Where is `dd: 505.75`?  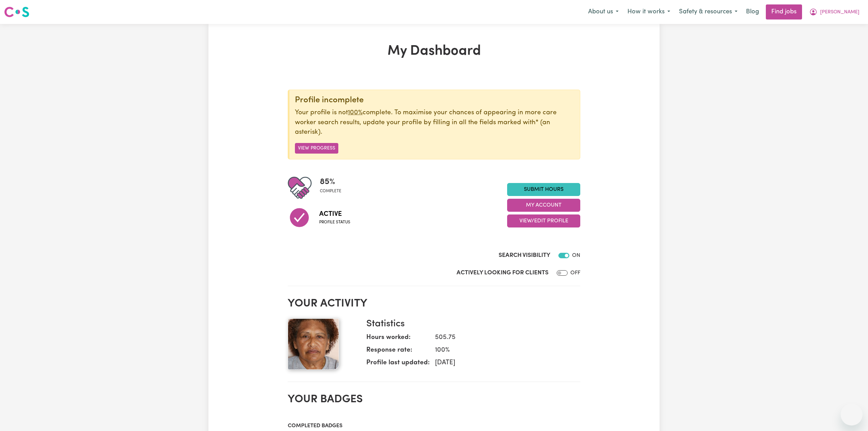
dd: 505.75 is located at coordinates (502, 337).